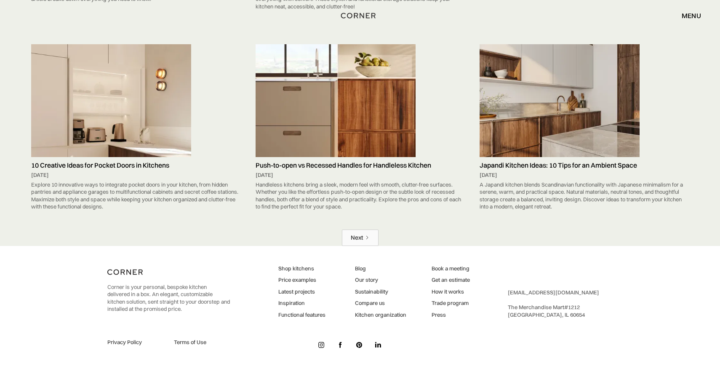 This screenshot has height=366, width=720. Describe the element at coordinates (450, 303) in the screenshot. I see `a: Trade program` at that location.